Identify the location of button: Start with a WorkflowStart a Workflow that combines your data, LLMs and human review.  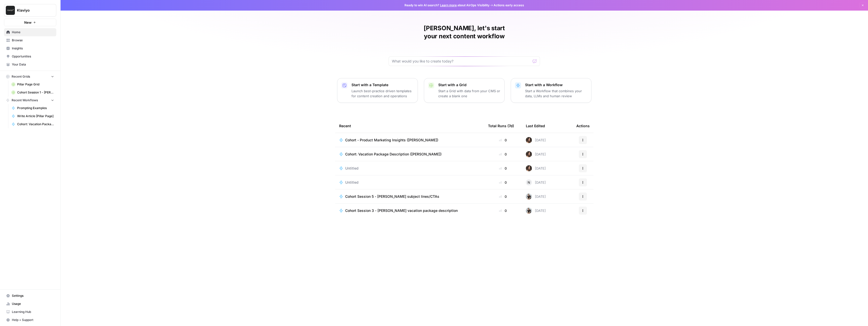
(551, 91).